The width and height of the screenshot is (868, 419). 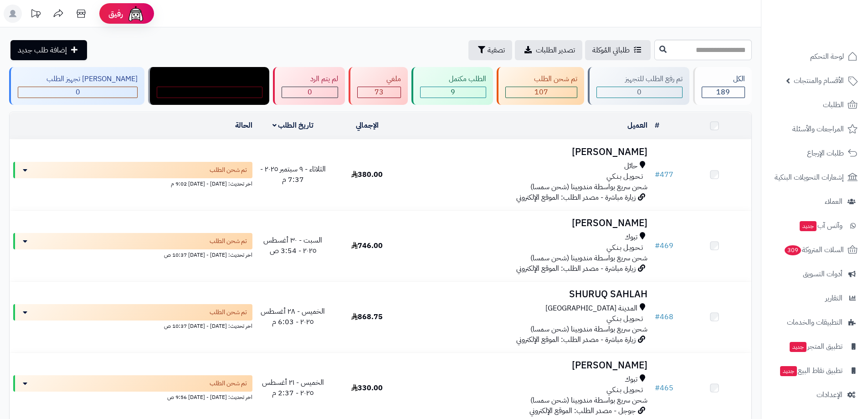 What do you see at coordinates (452, 86) in the screenshot?
I see `a: الطلب مكتمل 9` at bounding box center [452, 86].